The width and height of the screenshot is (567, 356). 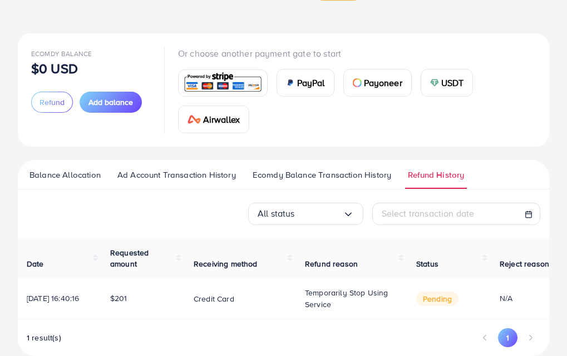 I want to click on input: Search for option, so click(x=319, y=214).